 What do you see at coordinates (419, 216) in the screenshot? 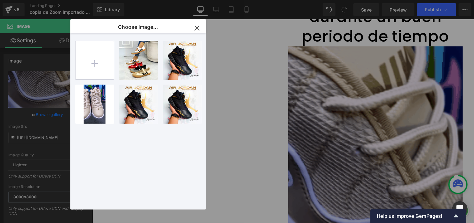
I see `button: Show survey - Help us improve GemPages!` at bounding box center [419, 216].